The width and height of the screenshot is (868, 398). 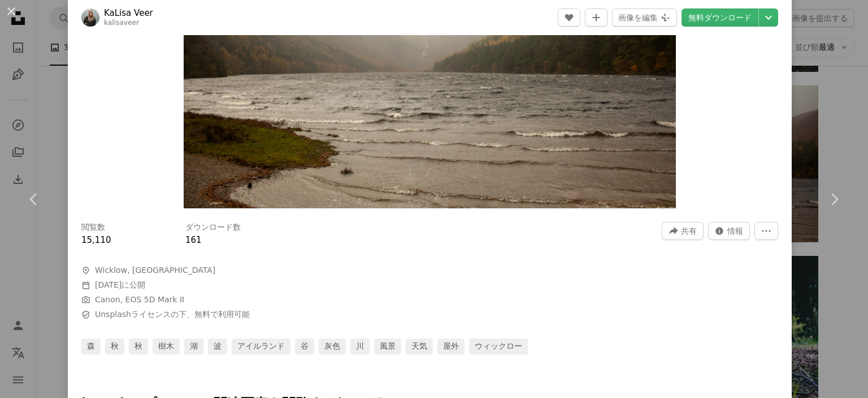 I want to click on h3: 閲覧数, so click(x=93, y=228).